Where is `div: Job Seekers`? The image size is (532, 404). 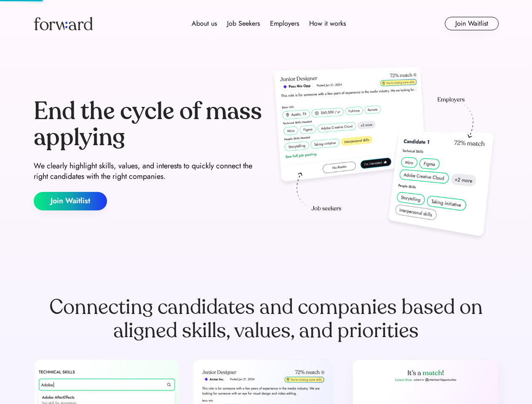 div: Job Seekers is located at coordinates (243, 24).